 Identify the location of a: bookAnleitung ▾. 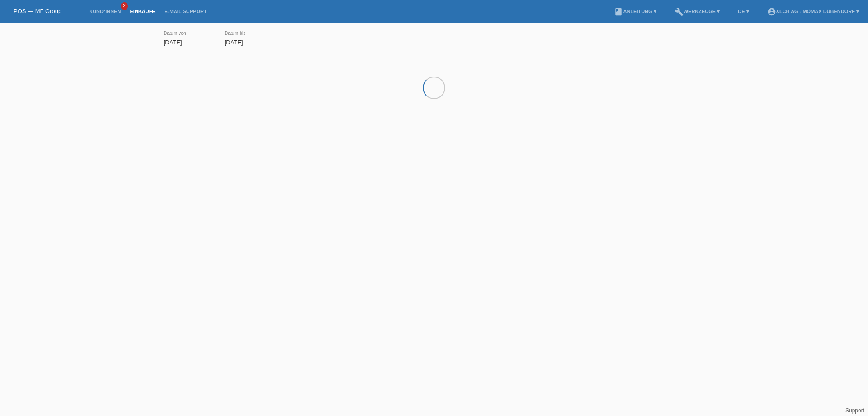
(635, 12).